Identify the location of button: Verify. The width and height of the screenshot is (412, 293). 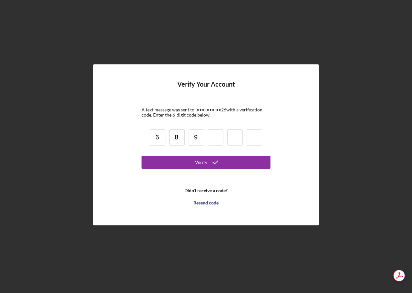
(206, 163).